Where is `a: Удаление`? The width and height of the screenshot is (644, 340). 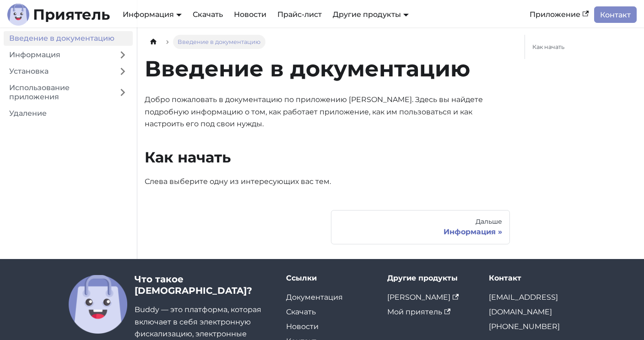
a: Удаление is located at coordinates (68, 113).